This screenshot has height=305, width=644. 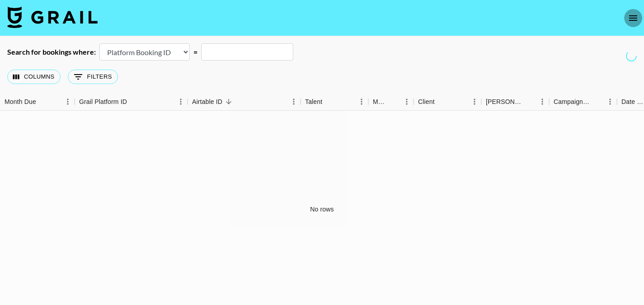 What do you see at coordinates (93, 77) in the screenshot?
I see `button: Show filters` at bounding box center [93, 77].